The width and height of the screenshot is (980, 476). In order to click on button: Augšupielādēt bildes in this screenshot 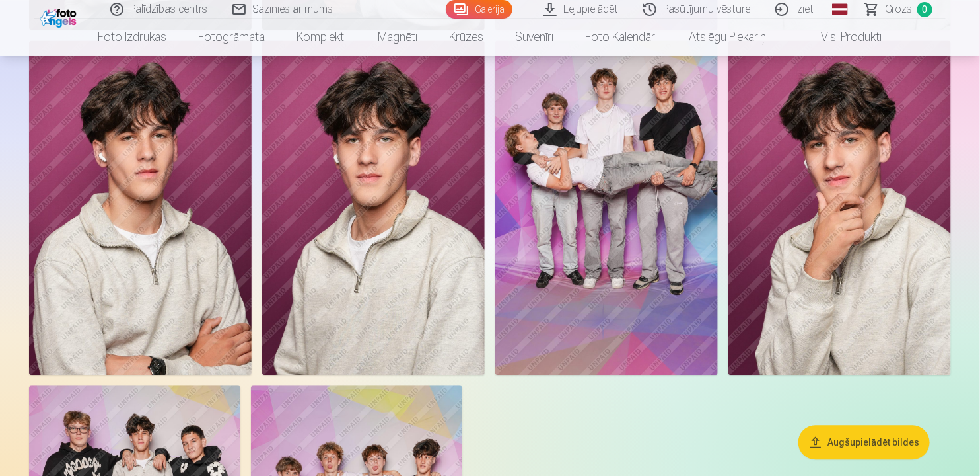, I will do `click(864, 443)`.